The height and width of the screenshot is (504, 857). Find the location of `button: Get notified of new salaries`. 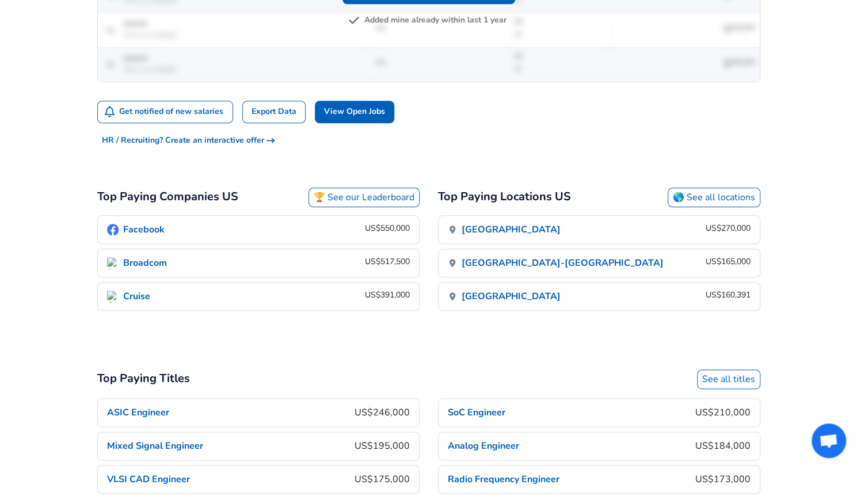

button: Get notified of new salaries is located at coordinates (165, 112).